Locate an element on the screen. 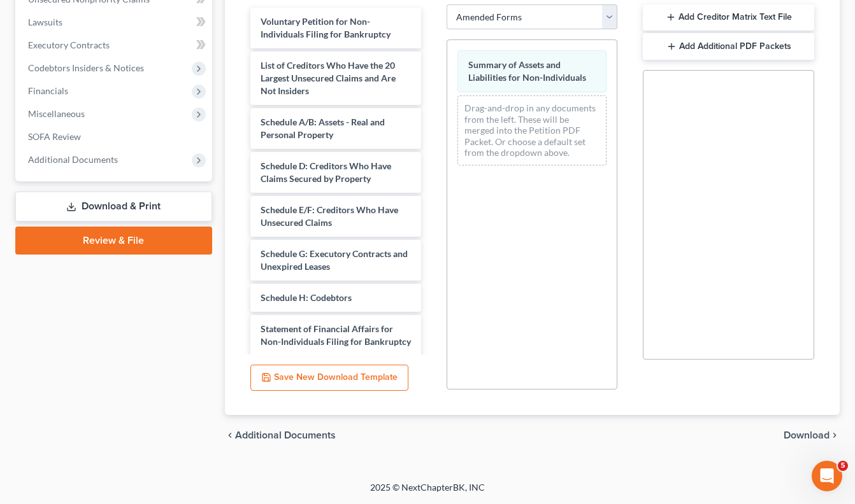  span: Miscellaneous is located at coordinates (56, 113).